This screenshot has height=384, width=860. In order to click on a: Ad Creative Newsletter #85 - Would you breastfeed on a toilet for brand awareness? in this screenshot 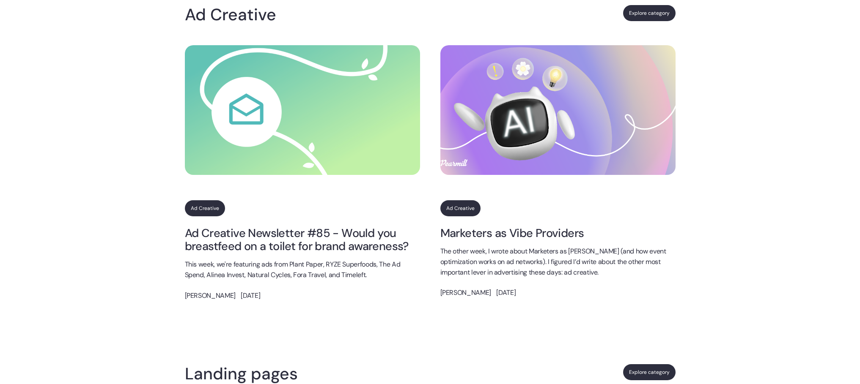, I will do `click(302, 240)`.